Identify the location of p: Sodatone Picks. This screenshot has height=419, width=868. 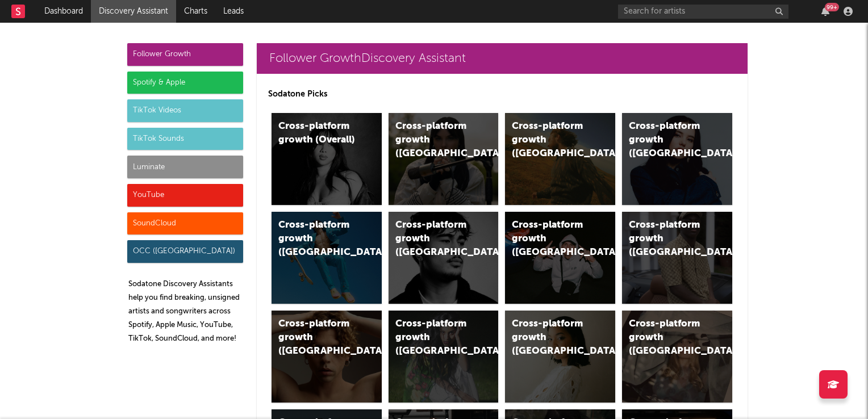
(502, 94).